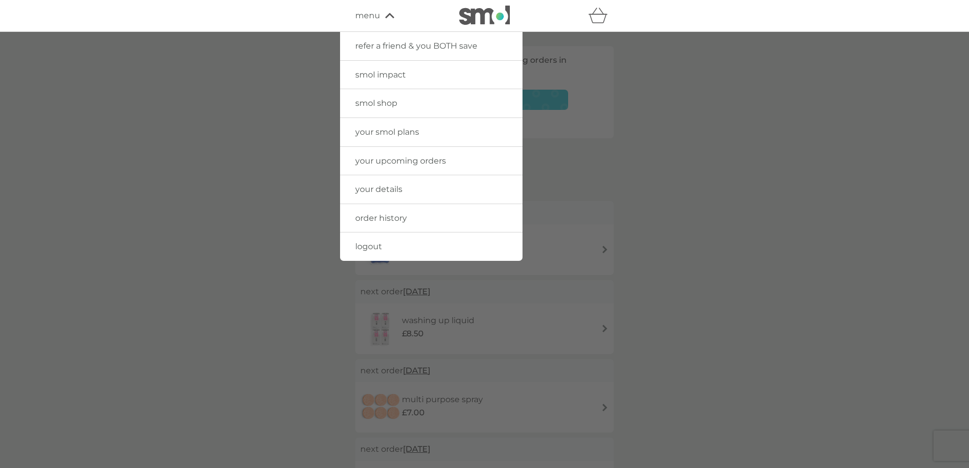 Image resolution: width=969 pixels, height=468 pixels. What do you see at coordinates (431, 46) in the screenshot?
I see `a: refer a friend & you BOTH save` at bounding box center [431, 46].